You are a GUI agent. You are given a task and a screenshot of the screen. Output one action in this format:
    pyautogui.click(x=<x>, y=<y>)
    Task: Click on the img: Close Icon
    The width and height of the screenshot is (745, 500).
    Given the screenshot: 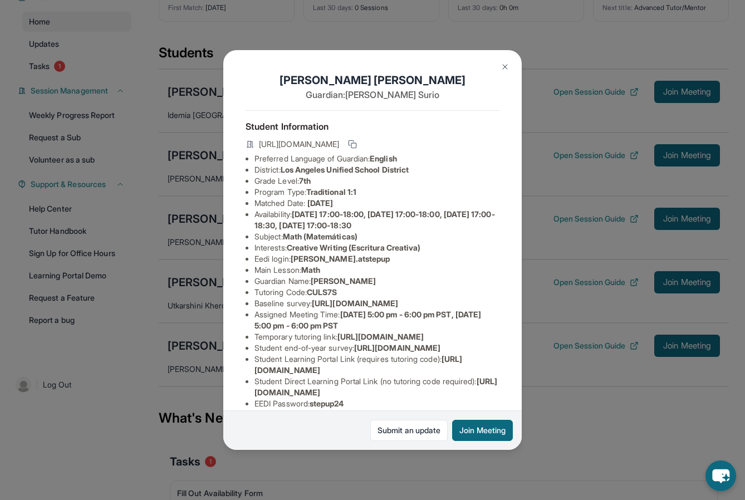 What is the action you would take?
    pyautogui.click(x=505, y=67)
    